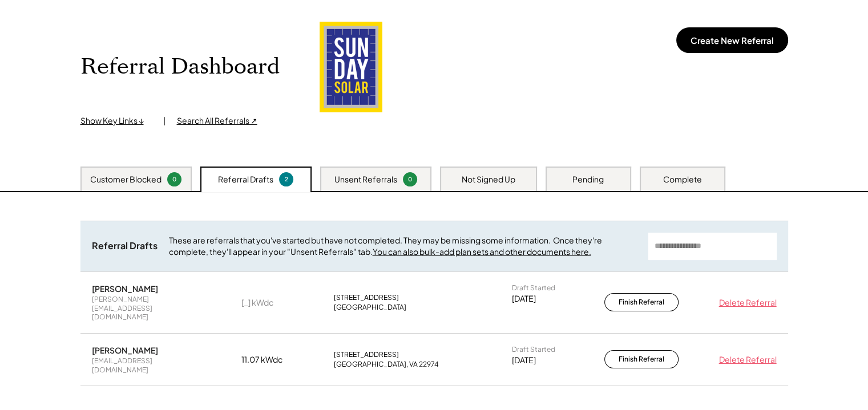  Describe the element at coordinates (217, 121) in the screenshot. I see `div: Search All Referrals ↗` at that location.